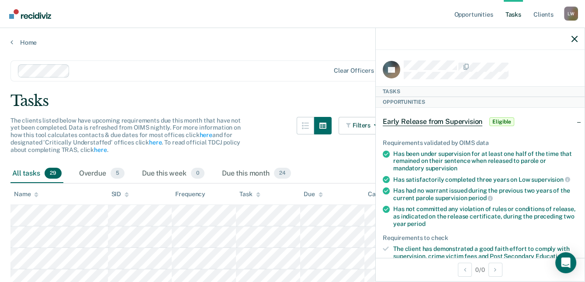 The height and width of the screenshot is (282, 585). I want to click on div: Opportunities, so click(481, 102).